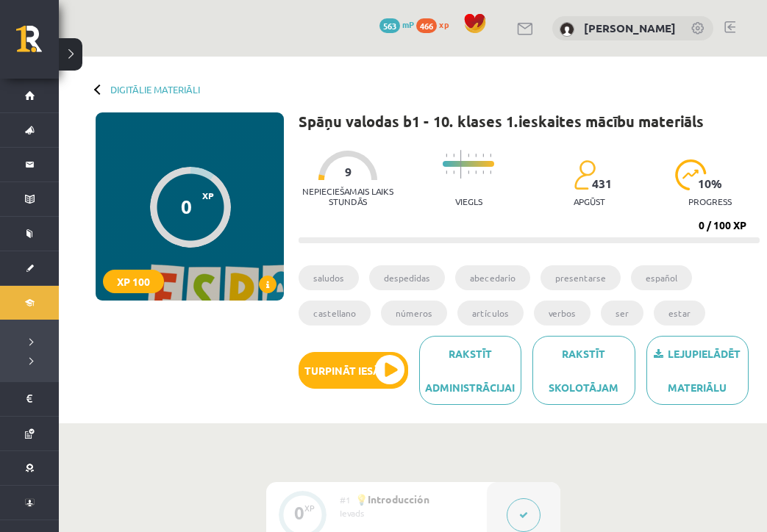 Image resolution: width=767 pixels, height=532 pixels. What do you see at coordinates (468, 201) in the screenshot?
I see `p: Viegls` at bounding box center [468, 201].